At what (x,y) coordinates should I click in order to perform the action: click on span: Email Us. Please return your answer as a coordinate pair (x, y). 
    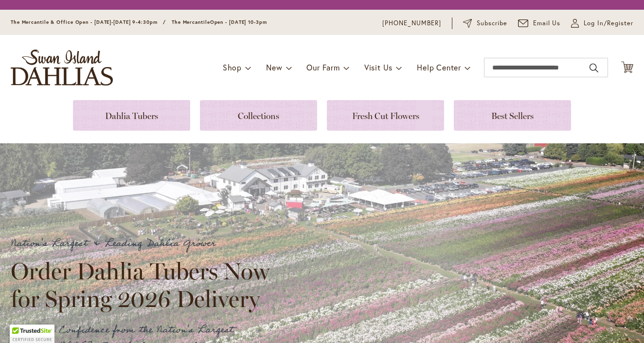
    Looking at the image, I should click on (547, 23).